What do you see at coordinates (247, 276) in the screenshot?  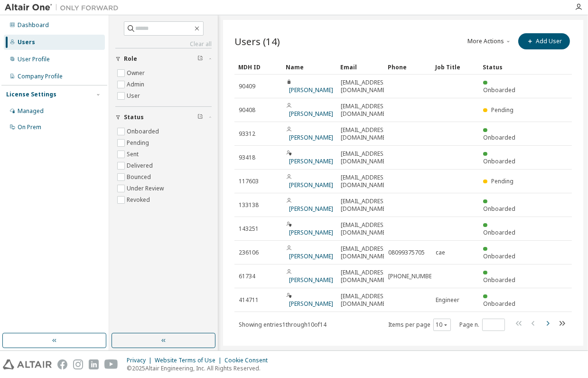 I see `span: 61734` at bounding box center [247, 276].